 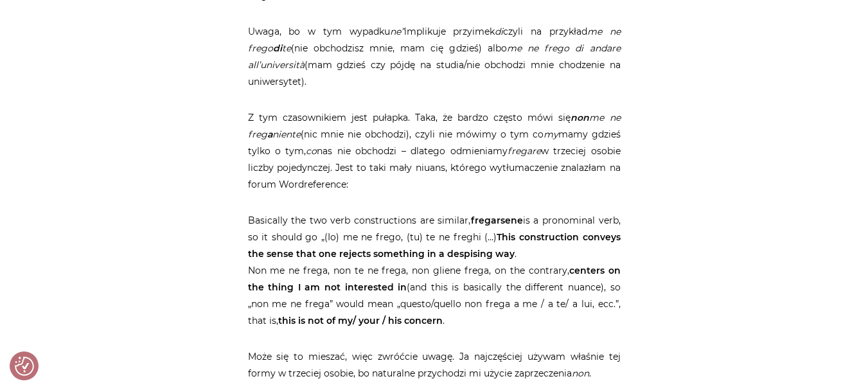 I want to click on em: ne”, so click(x=397, y=31).